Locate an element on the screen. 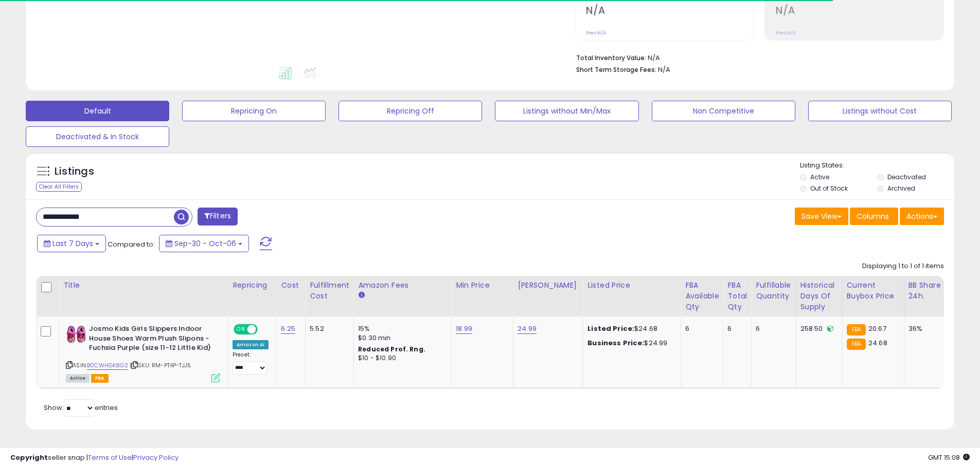 The width and height of the screenshot is (980, 468). div: Preset: is located at coordinates (251, 363).